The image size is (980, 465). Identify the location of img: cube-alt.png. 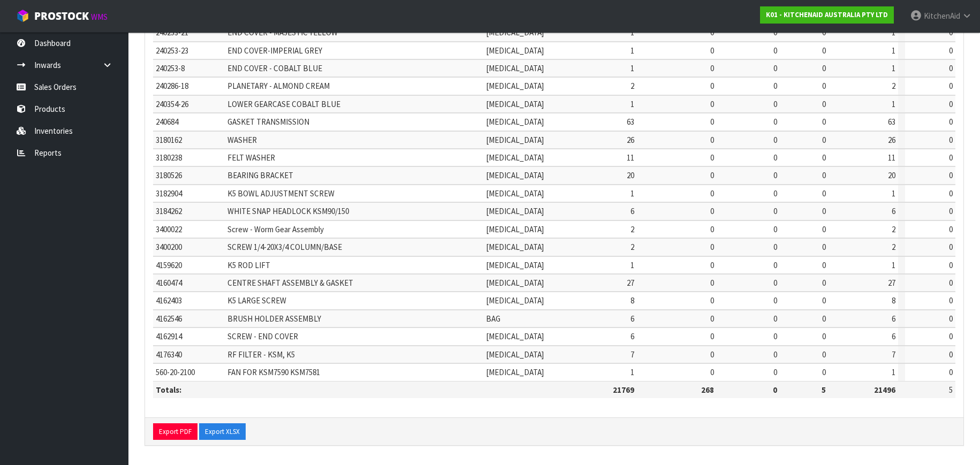
(23, 15).